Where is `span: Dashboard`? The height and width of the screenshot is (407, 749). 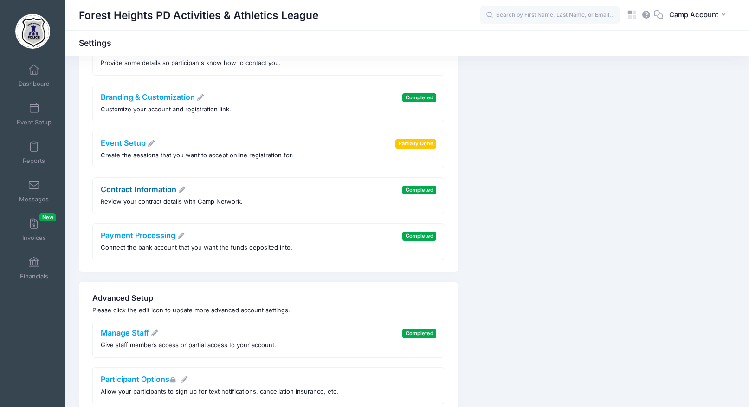
span: Dashboard is located at coordinates (34, 84).